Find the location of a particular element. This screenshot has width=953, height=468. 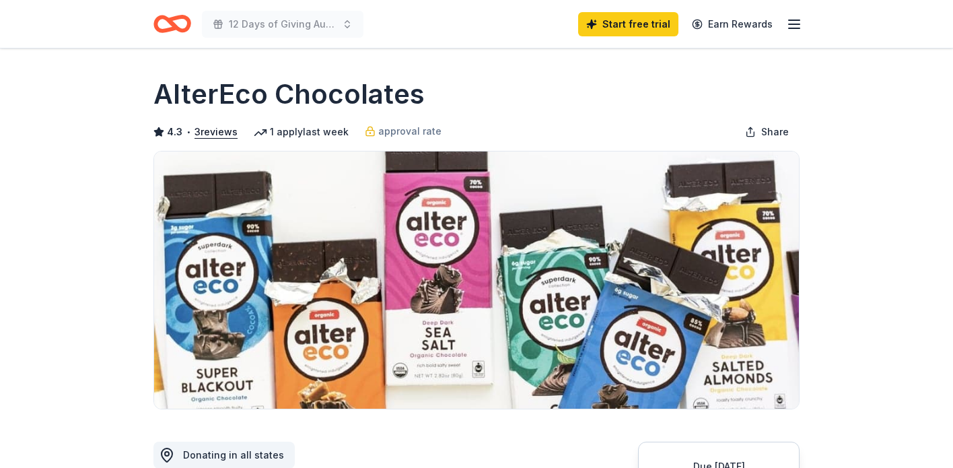

a: Earn Rewards is located at coordinates (732, 24).